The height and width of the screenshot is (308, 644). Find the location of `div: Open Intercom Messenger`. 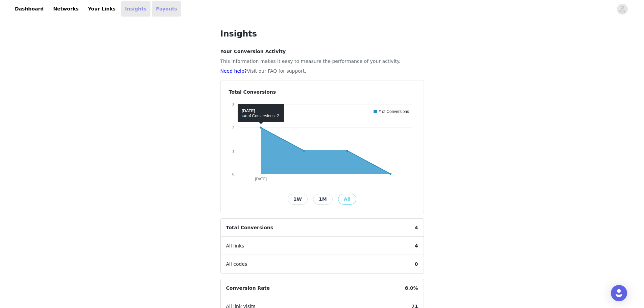

div: Open Intercom Messenger is located at coordinates (619, 293).